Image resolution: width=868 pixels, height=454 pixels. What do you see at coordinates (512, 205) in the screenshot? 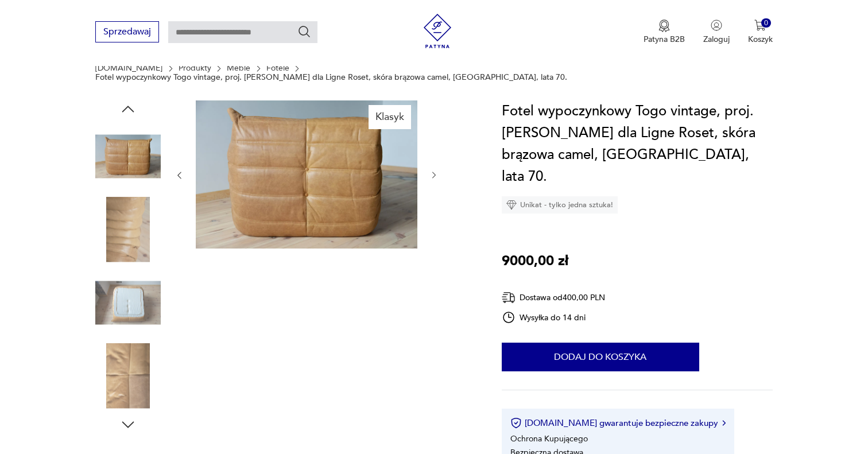
I see `img: Ikona diamentu` at bounding box center [512, 205].